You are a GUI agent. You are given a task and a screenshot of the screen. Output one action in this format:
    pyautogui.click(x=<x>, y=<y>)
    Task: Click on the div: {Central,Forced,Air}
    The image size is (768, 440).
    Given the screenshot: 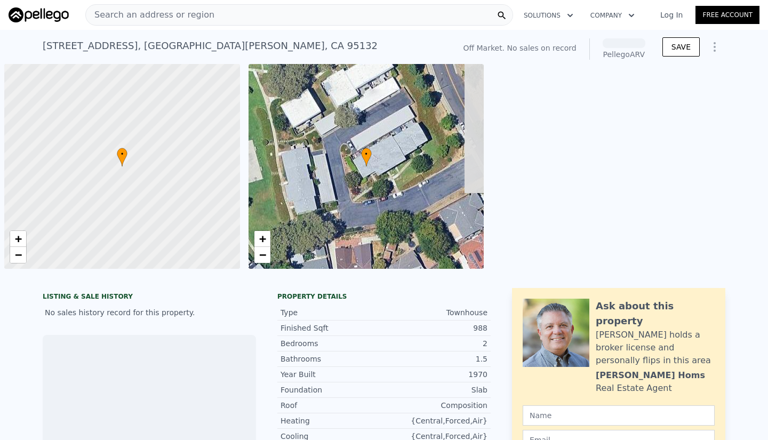 What is the action you would take?
    pyautogui.click(x=436, y=421)
    